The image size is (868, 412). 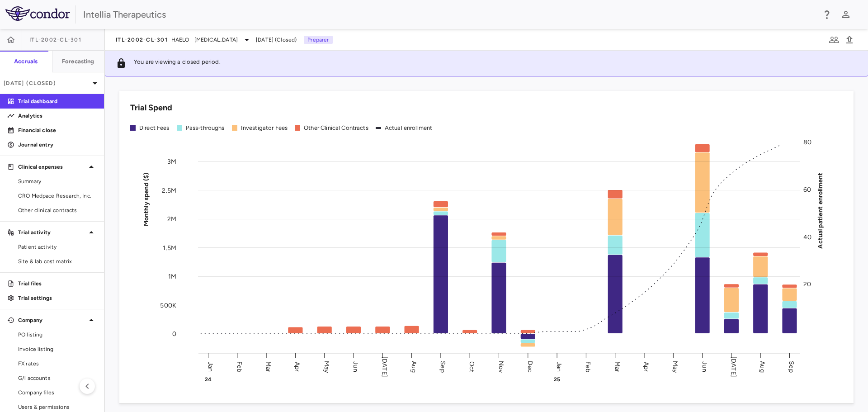 I want to click on p: You are viewing a closed period., so click(x=177, y=63).